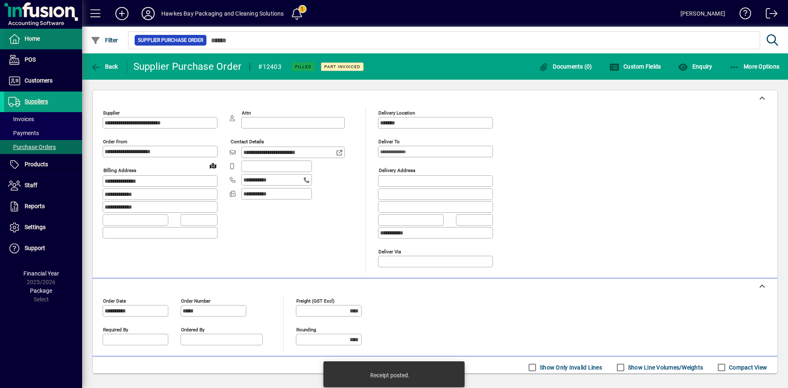  I want to click on a: Settings, so click(43, 227).